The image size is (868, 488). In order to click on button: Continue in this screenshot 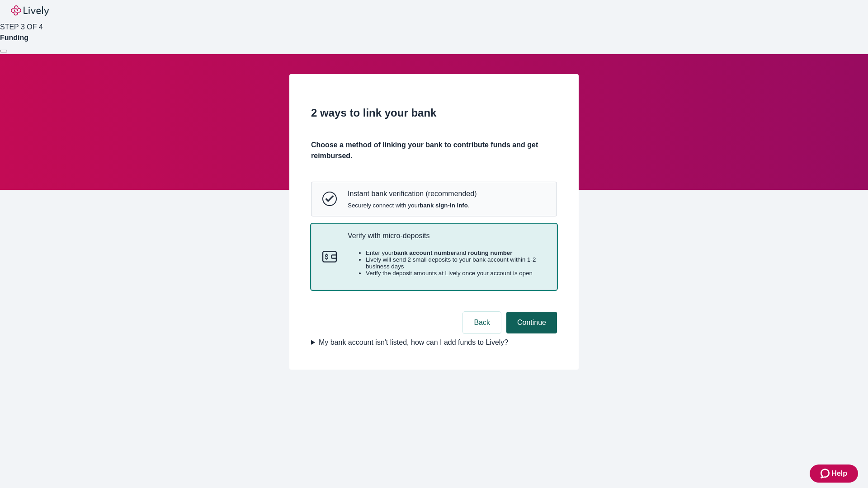, I will do `click(532, 322)`.